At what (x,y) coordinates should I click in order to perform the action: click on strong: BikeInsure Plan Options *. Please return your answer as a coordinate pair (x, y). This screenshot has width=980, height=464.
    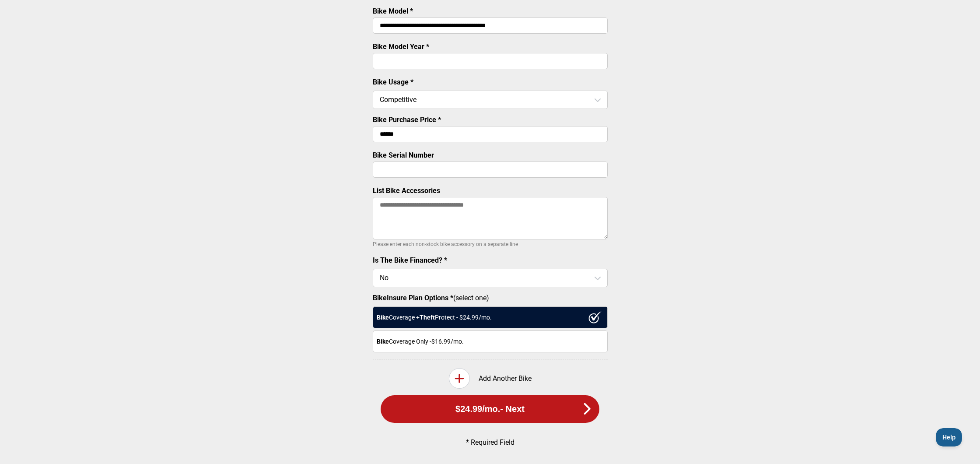
    Looking at the image, I should click on (413, 297).